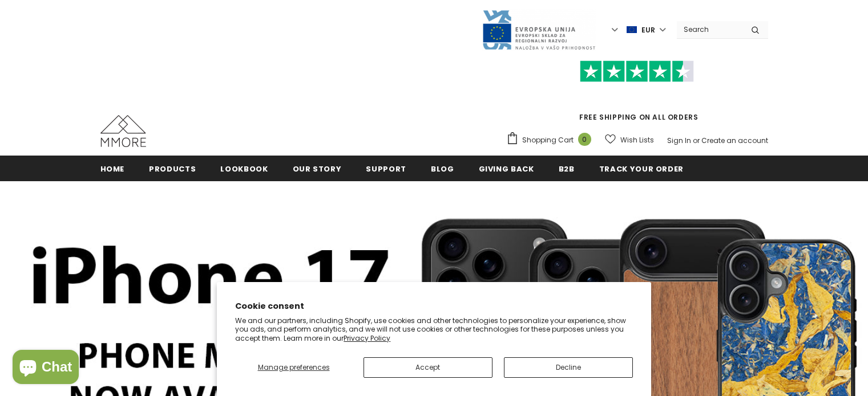 Image resolution: width=868 pixels, height=396 pixels. Describe the element at coordinates (584, 139) in the screenshot. I see `span: 0` at that location.